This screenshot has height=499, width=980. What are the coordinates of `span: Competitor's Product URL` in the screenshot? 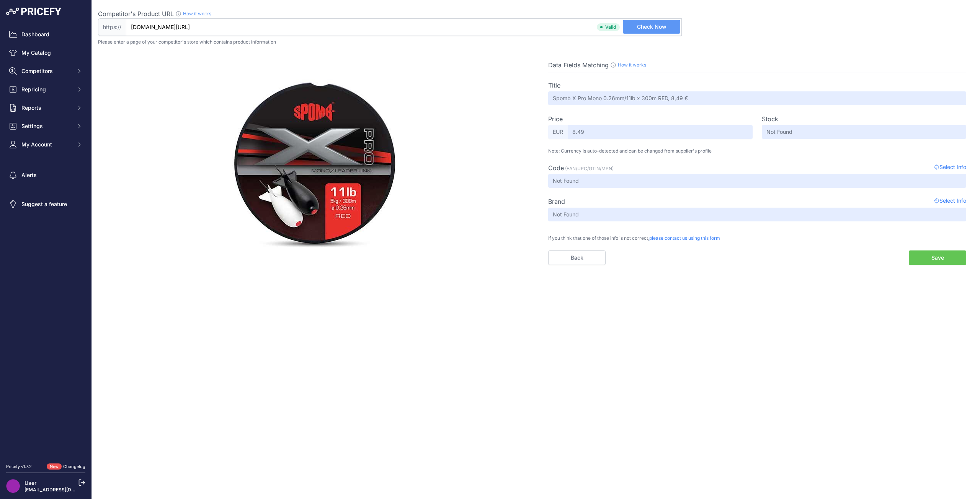 It's located at (136, 14).